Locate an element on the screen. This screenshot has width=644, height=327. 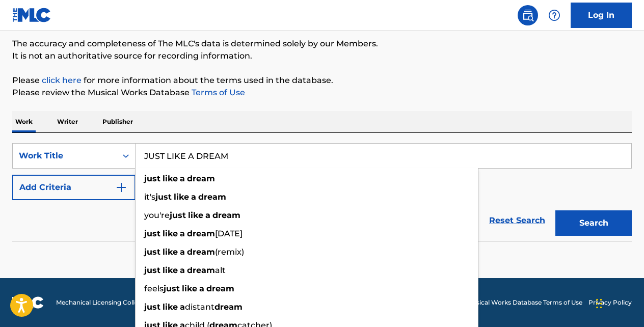
div: Drag is located at coordinates (599, 304).